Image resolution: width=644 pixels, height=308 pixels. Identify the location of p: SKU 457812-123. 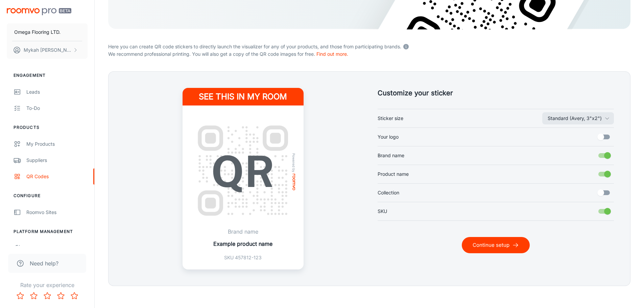
(243, 258).